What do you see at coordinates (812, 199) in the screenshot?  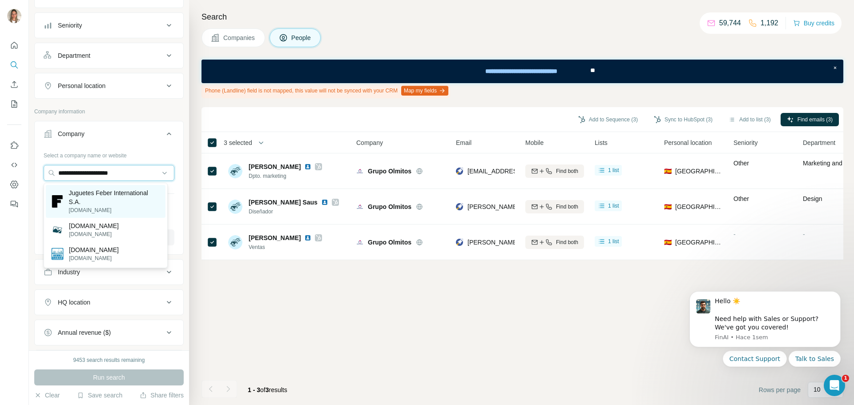 I see `span: Design` at bounding box center [812, 199].